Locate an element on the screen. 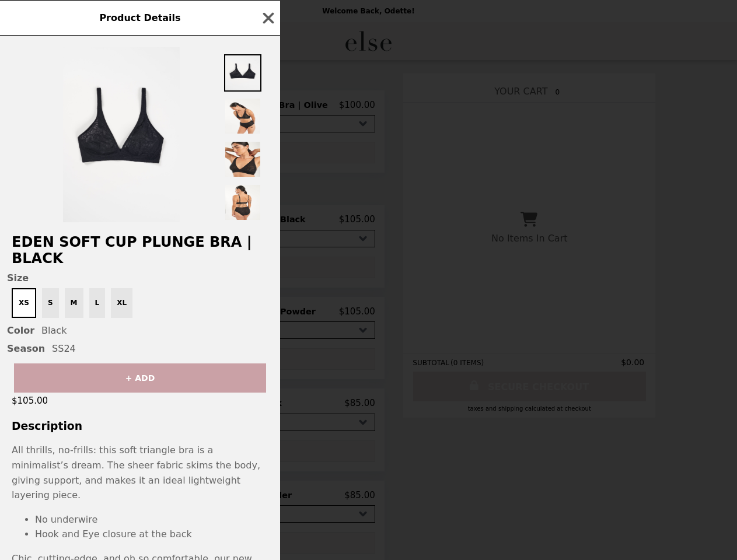  img: Thumbnail 1 is located at coordinates (243, 73).